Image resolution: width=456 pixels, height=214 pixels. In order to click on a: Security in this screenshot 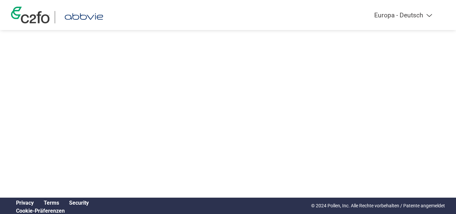, I will do `click(79, 203)`.